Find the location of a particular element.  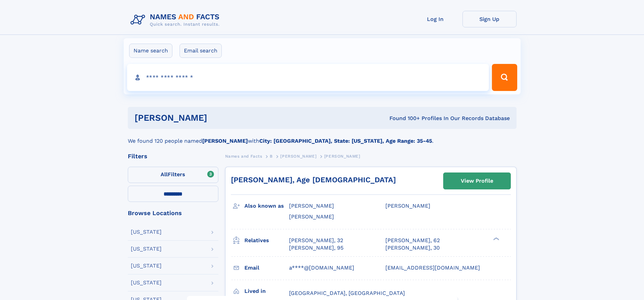

h3: Also known as is located at coordinates (267, 206).